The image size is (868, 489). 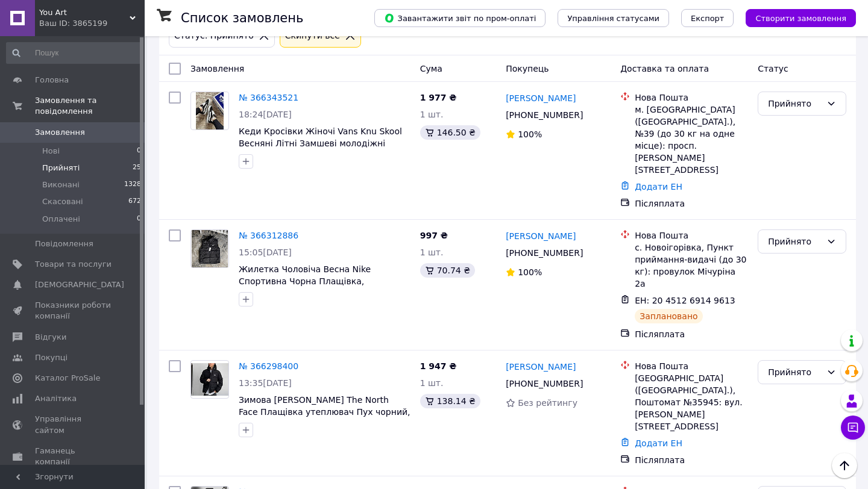 What do you see at coordinates (63, 202) in the screenshot?
I see `span: Скасовані` at bounding box center [63, 202].